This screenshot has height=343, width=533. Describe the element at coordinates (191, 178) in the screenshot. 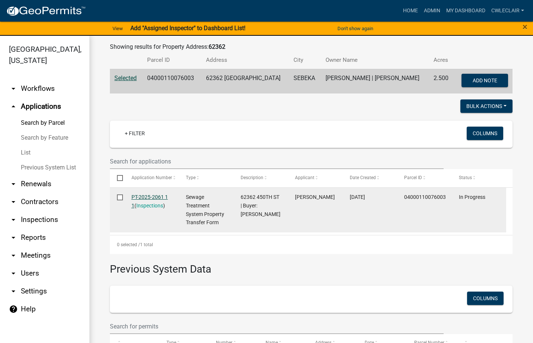

I see `span: Type` at that location.